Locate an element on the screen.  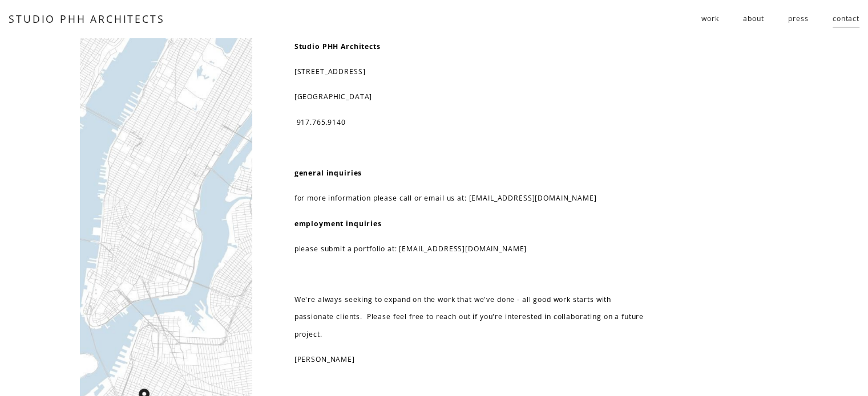
a: contact is located at coordinates (845, 19).